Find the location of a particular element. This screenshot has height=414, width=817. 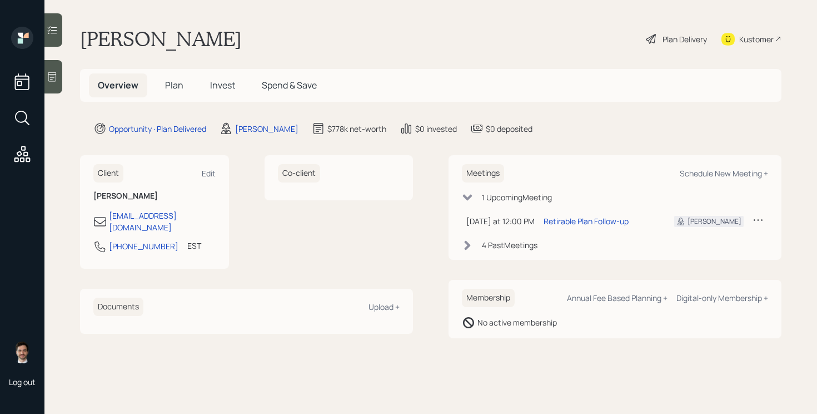

div: Retirable Plan Follow-up is located at coordinates (586, 221).